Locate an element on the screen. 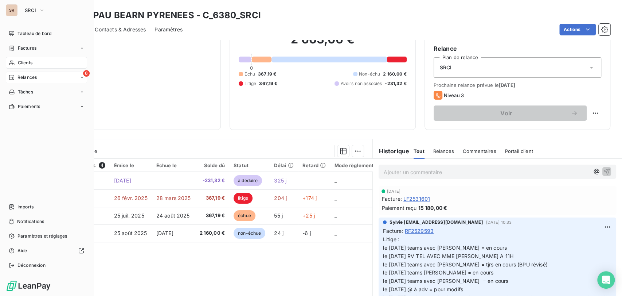 The image size is (622, 296). span: RF2529593 is located at coordinates (419, 230).